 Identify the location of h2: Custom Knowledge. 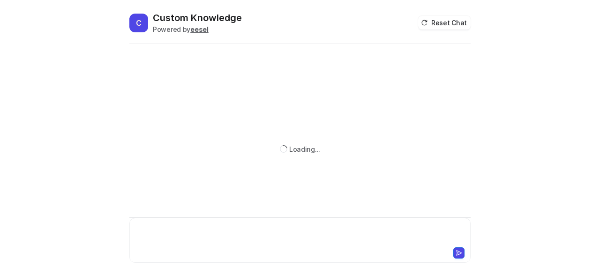
(197, 18).